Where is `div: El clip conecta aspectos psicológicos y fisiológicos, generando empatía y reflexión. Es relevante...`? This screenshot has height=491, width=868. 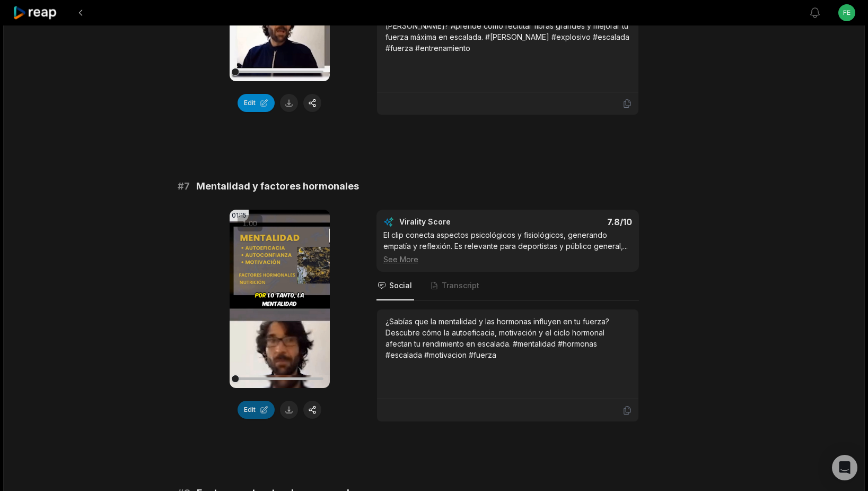 div: El clip conecta aspectos psicológicos y fisiológicos, generando empatía y reflexión. Es relevante... is located at coordinates (507, 246).